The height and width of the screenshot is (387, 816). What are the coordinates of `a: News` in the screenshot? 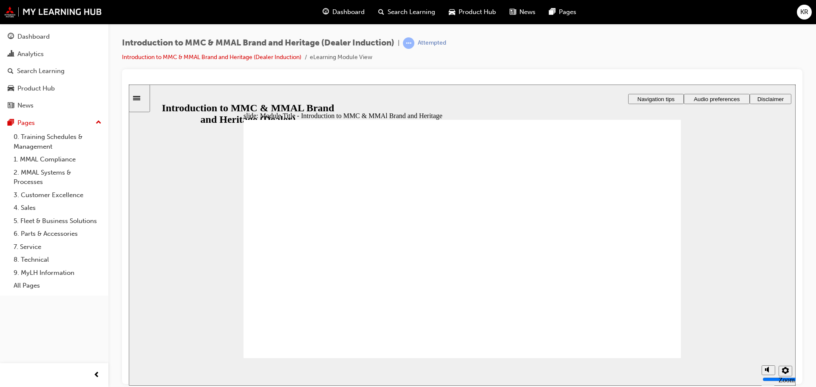 It's located at (54, 105).